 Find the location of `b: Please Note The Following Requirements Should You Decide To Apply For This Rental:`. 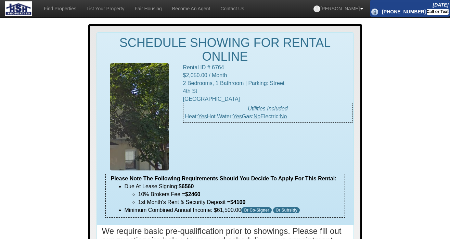

b: Please Note The Following Requirements Should You Decide To Apply For This Rental: is located at coordinates (224, 178).